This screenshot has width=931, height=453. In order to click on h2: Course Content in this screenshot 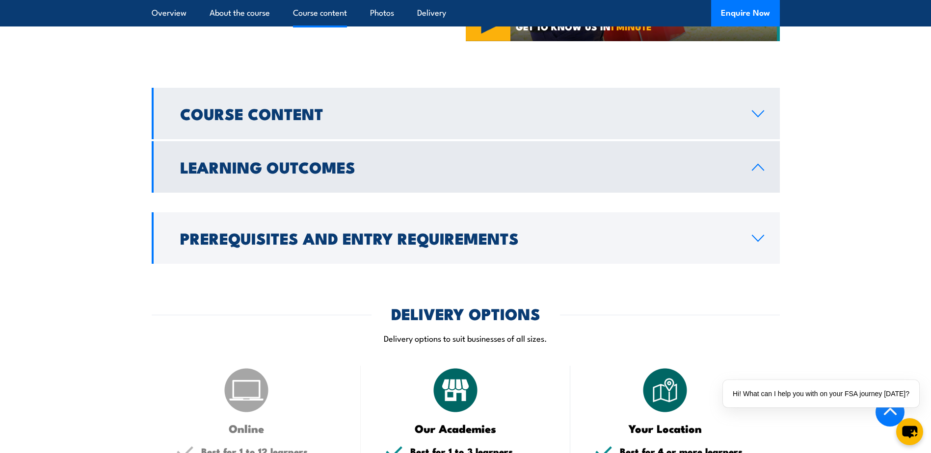, I will do `click(458, 113)`.